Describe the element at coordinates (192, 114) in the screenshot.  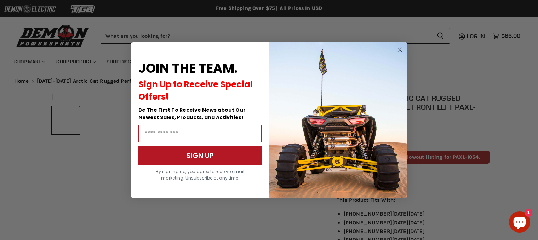
I see `span: Be The First To Receive News about Our Newest Sales, Products, and Activities!` at that location.